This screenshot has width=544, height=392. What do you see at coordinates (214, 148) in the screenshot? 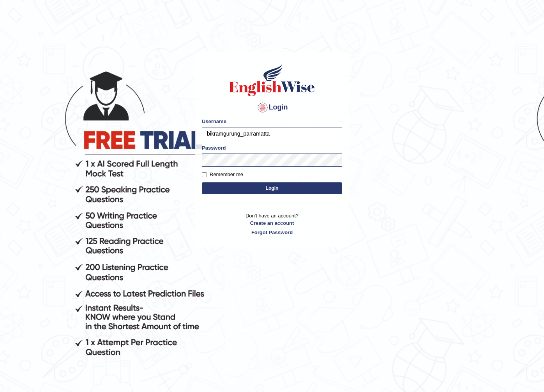
I see `label: Password` at bounding box center [214, 148].